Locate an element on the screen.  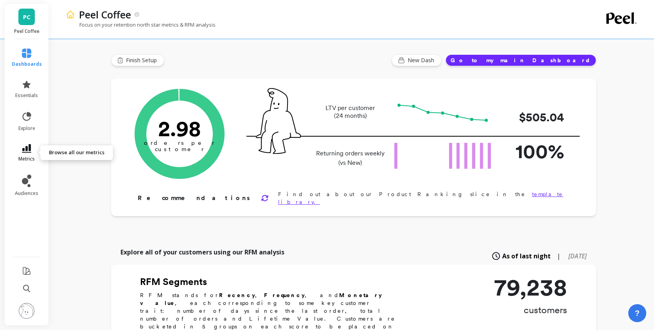
b: Recency is located at coordinates (237, 295).